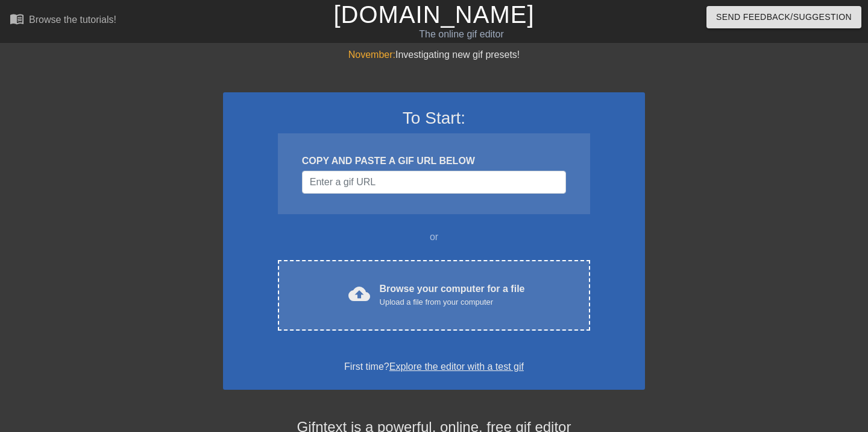  Describe the element at coordinates (434, 367) in the screenshot. I see `div: First time?` at that location.